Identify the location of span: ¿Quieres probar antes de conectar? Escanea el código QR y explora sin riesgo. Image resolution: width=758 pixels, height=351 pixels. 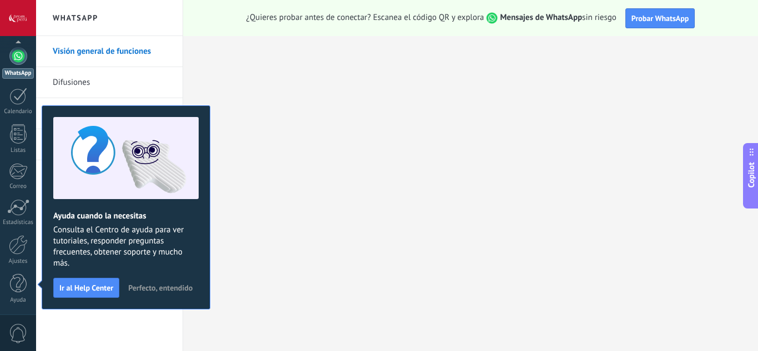
(431, 18).